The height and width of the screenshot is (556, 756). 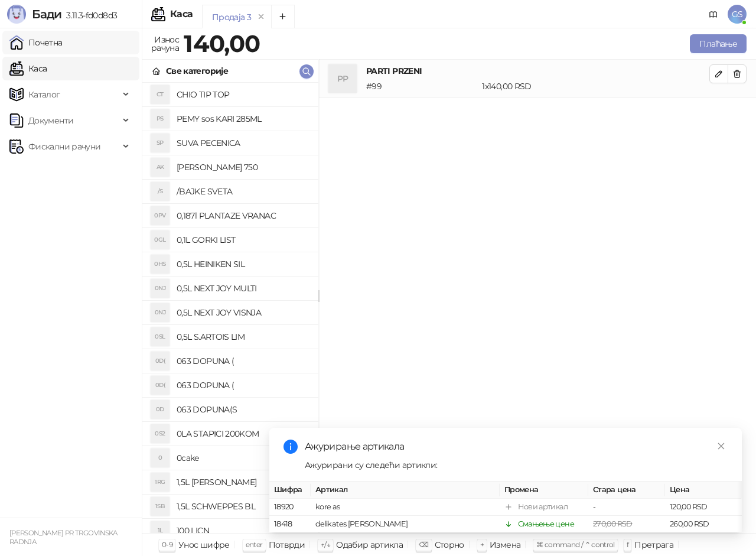 I want to click on span: 270,00 RSD, so click(x=612, y=523).